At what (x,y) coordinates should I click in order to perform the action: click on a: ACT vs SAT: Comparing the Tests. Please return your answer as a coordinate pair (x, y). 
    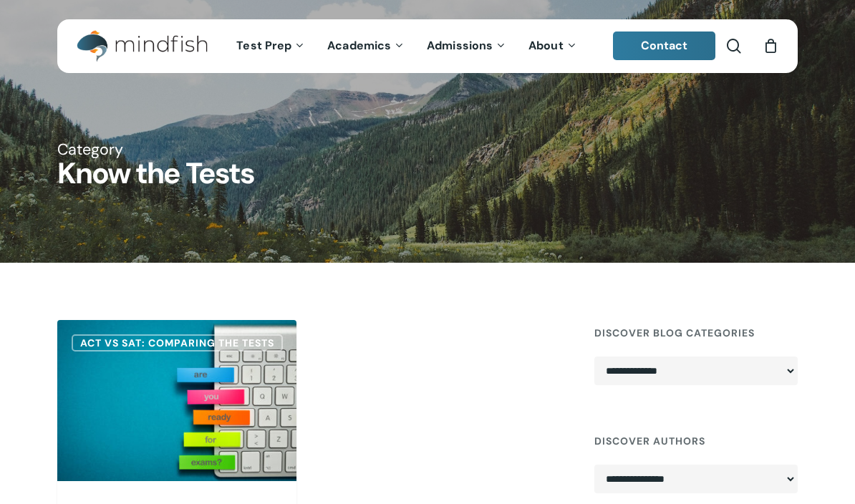
    Looking at the image, I should click on (177, 343).